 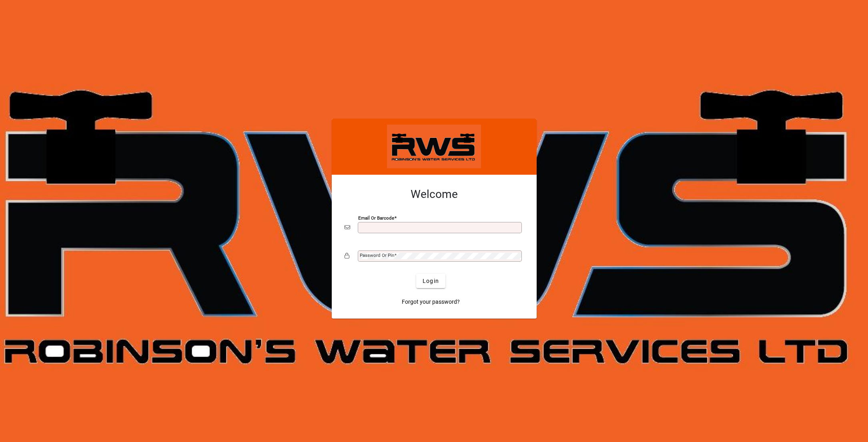 What do you see at coordinates (430, 281) in the screenshot?
I see `button: Login` at bounding box center [430, 281].